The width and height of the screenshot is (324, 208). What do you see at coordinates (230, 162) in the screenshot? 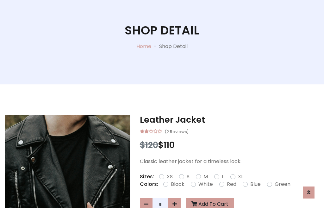
I see `p: Classic leather jacket for a timeless look.` at bounding box center [230, 162].